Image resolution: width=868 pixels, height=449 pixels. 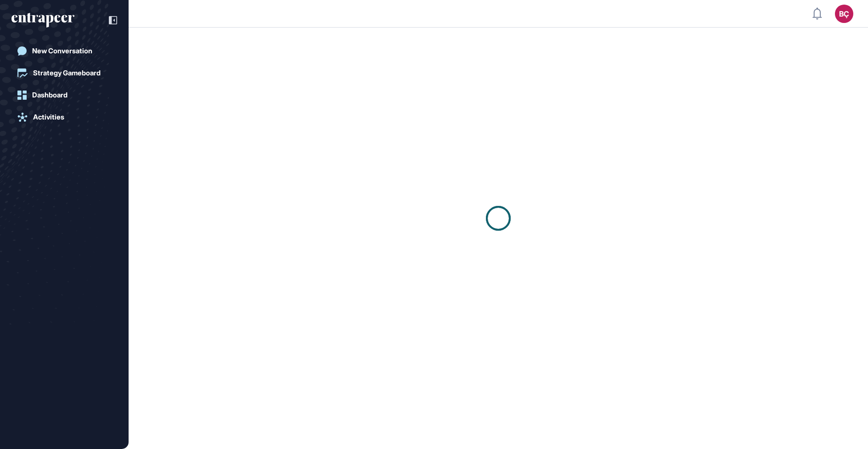 I want to click on a: Activities, so click(x=64, y=117).